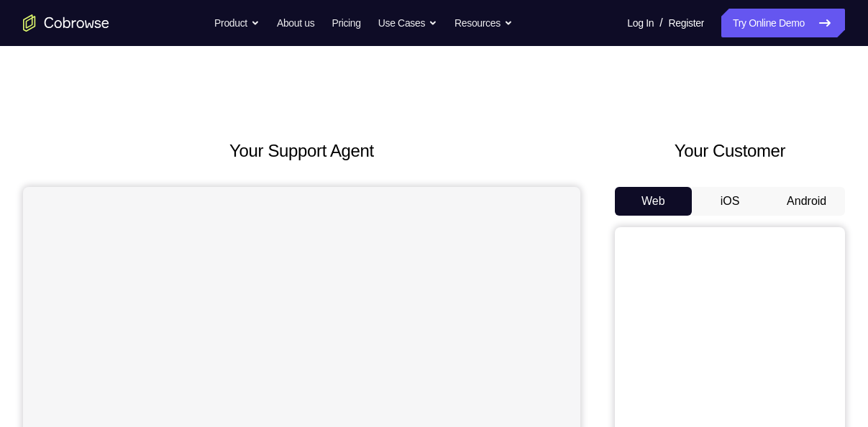 The width and height of the screenshot is (868, 427). Describe the element at coordinates (686, 23) in the screenshot. I see `a: Register` at that location.